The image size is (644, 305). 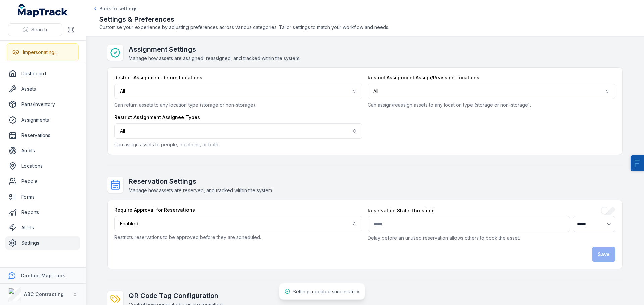 I want to click on h2: QR Code Tag Configuration, so click(x=176, y=296).